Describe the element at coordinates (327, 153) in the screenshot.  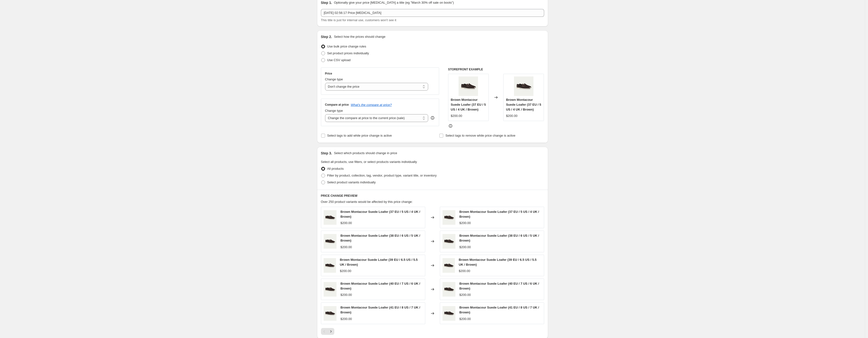
I see `h2: Step 3.` at that location.